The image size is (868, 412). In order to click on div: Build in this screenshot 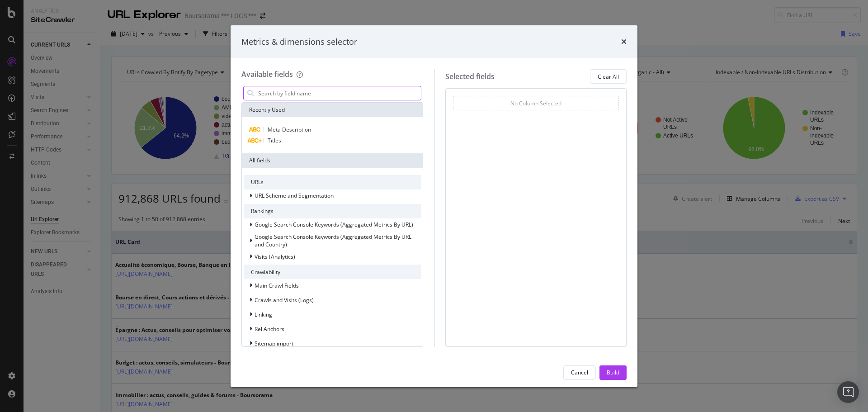, I will do `click(613, 372)`.